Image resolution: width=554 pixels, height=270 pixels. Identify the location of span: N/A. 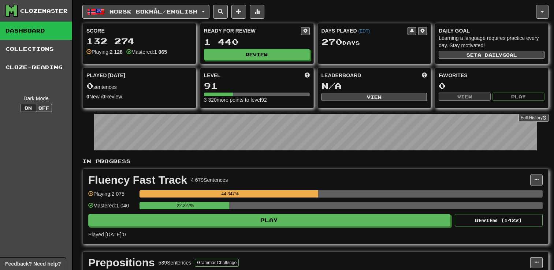
(331, 86).